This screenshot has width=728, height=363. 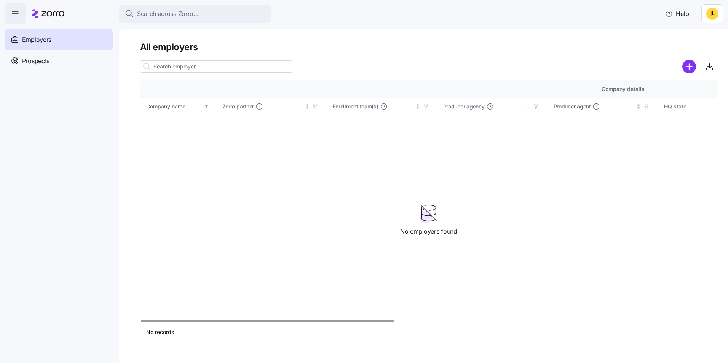 What do you see at coordinates (712, 14) in the screenshot?
I see `img: 4bbb7b38fb27464b0c02eb484b724bf2` at bounding box center [712, 14].